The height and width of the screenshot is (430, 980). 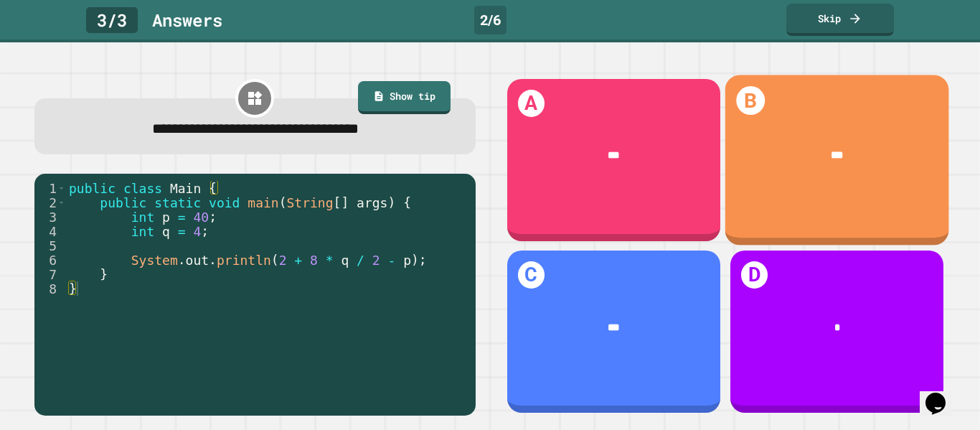 What do you see at coordinates (840, 19) in the screenshot?
I see `a: Skip` at bounding box center [840, 19].